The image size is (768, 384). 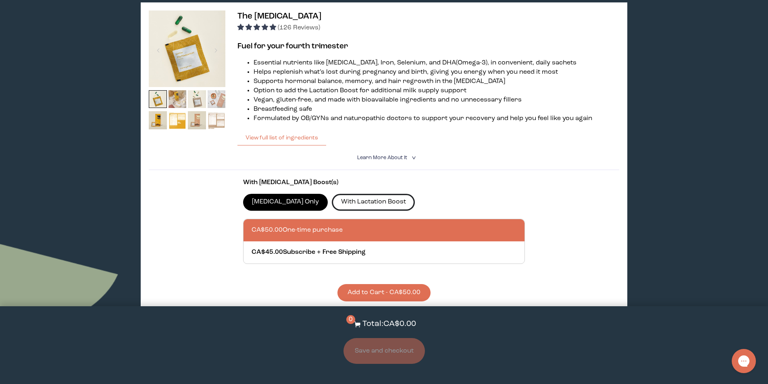 What do you see at coordinates (436, 72) in the screenshot?
I see `li: Helps replenish what’s lost during pregnancy and birth, giving you energy when you need it most` at bounding box center [436, 72].